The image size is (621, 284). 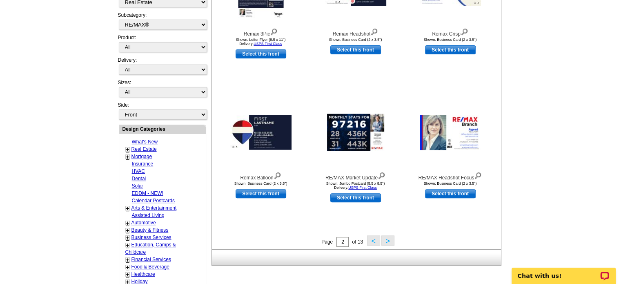 What do you see at coordinates (162, 111) in the screenshot?
I see `div: Side:` at bounding box center [162, 111].